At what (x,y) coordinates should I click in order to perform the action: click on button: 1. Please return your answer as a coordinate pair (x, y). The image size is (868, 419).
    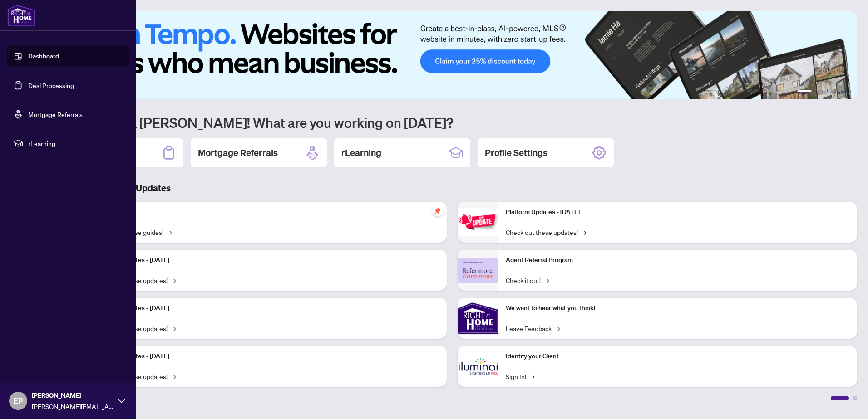
    Looking at the image, I should click on (804, 92).